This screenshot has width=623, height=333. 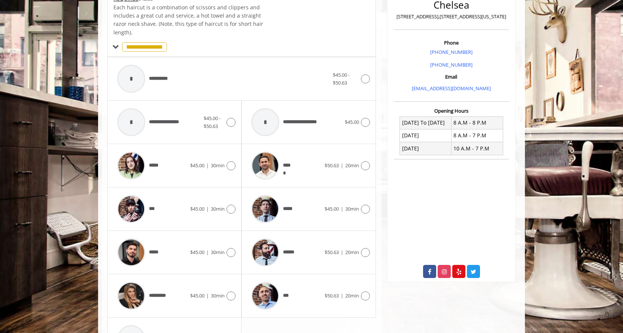 I want to click on span: Each haircut is a combination of scissors and clippers and includes a great cut and service, a ho..., so click(x=188, y=20).